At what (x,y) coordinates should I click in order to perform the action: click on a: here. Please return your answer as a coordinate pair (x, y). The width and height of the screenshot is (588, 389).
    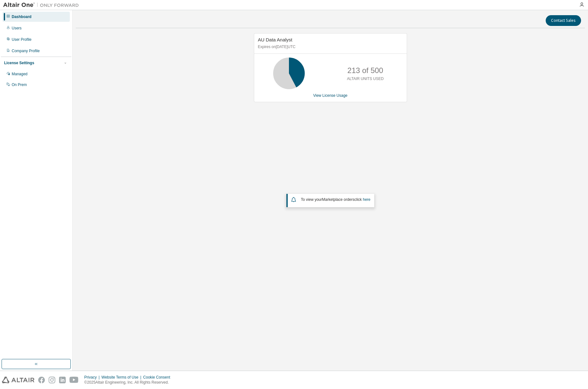
    Looking at the image, I should click on (367, 200).